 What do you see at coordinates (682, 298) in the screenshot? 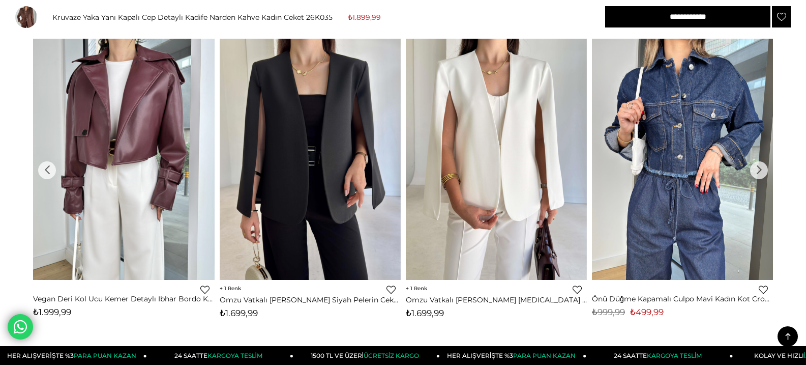
I see `a: Önü Düğme Kapamalı Culpo Mavi Kadın Kot Crop Ceket 25Y026` at bounding box center [682, 298].